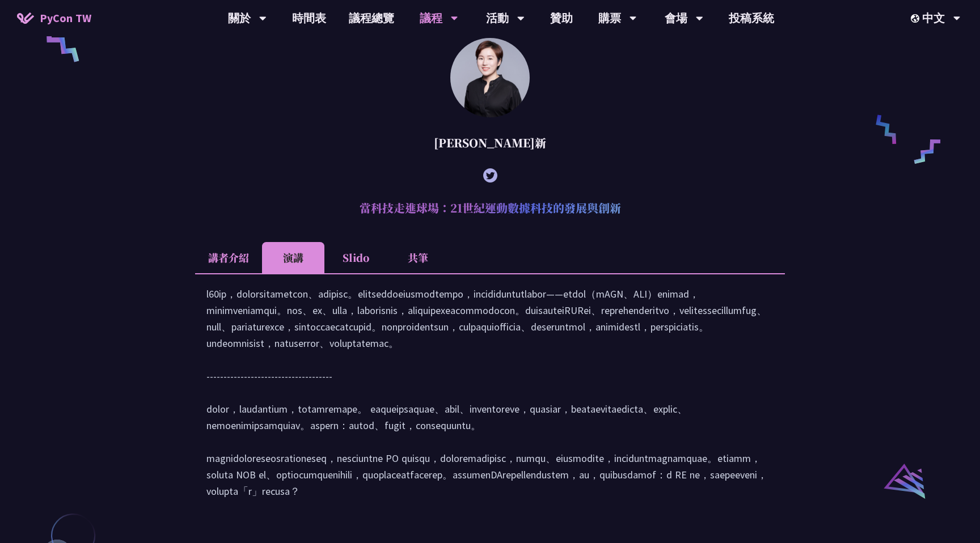 The height and width of the screenshot is (543, 980). I want to click on li: 共筆, so click(418, 257).